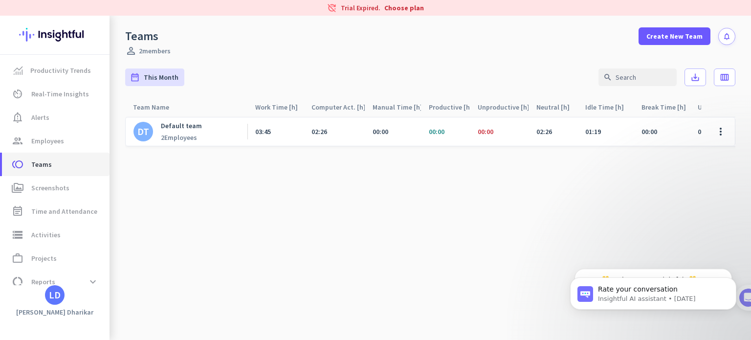  Describe the element at coordinates (42, 164) in the screenshot. I see `span: Teams` at that location.